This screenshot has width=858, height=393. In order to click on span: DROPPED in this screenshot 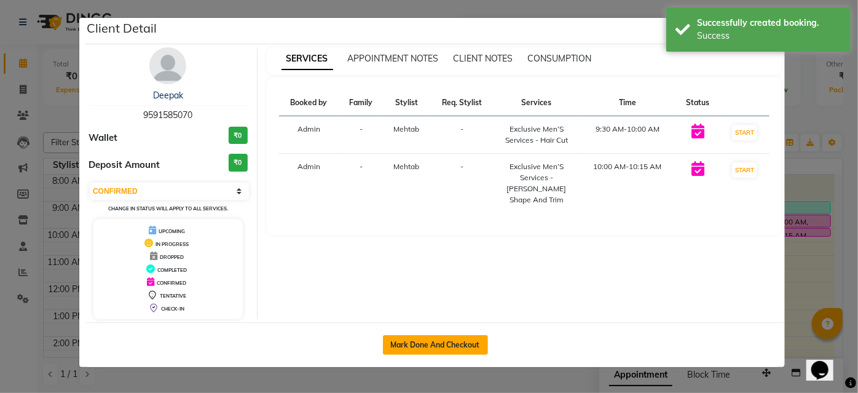, I will do `click(172, 257)`.